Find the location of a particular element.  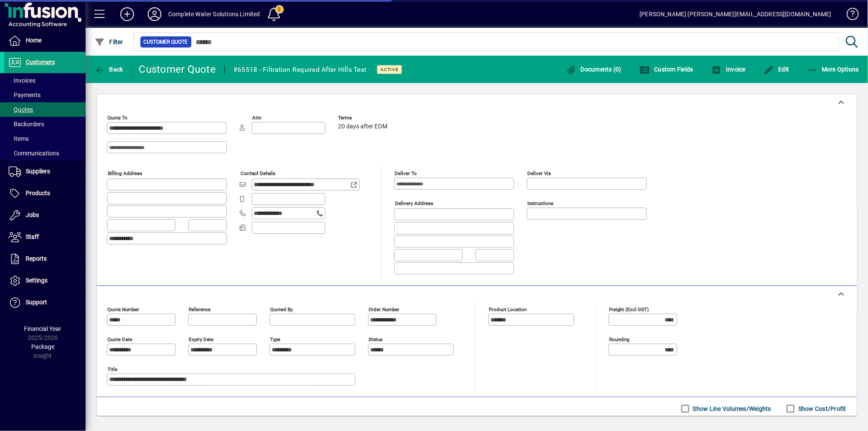

button: Filter is located at coordinates (109, 42).